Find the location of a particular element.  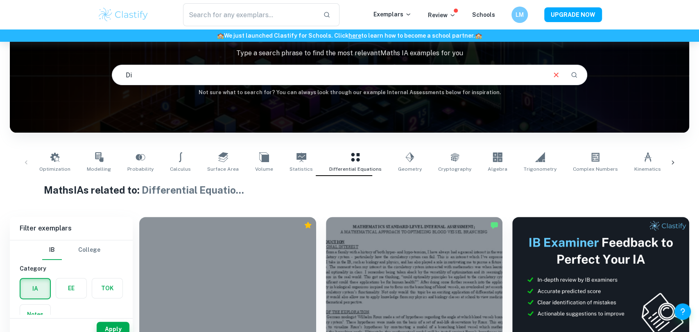

span: Optimization is located at coordinates (55, 169).